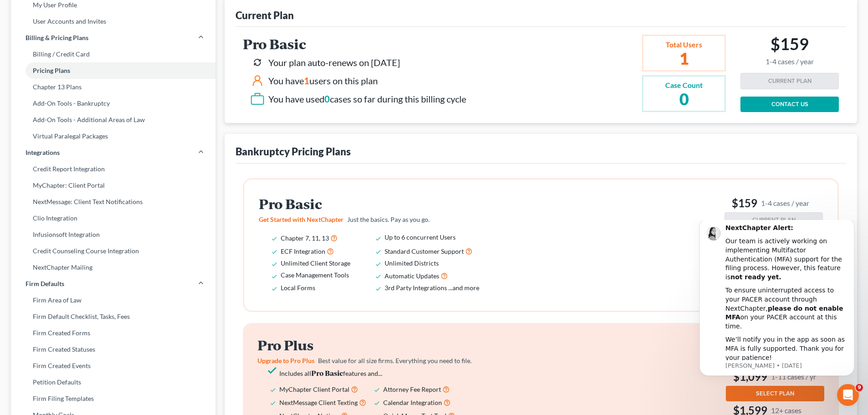 The width and height of the screenshot is (868, 415). I want to click on div: Send us a messageWe typically reply in a few hours, so click(92, 125).